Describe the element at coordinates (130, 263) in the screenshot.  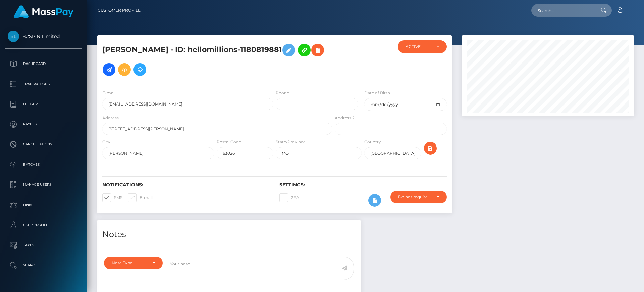
I see `div: Note Type` at that location.